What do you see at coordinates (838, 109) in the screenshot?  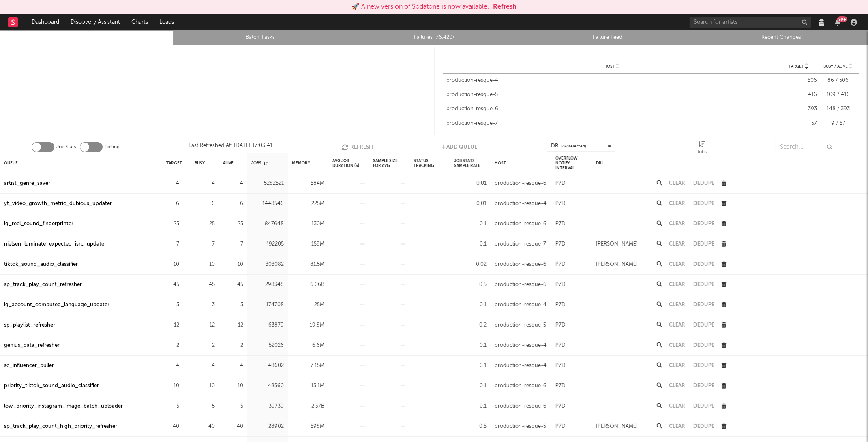 I see `div: 148 / 393` at bounding box center [838, 109].